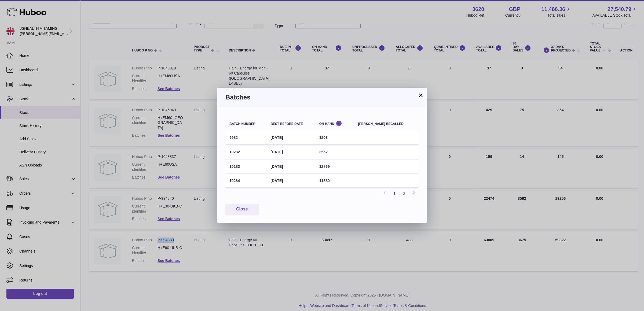  I want to click on td: 10282, so click(246, 152).